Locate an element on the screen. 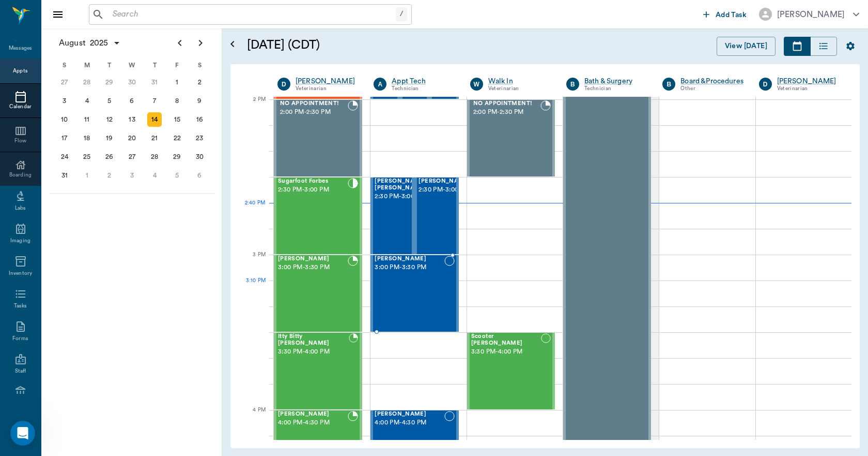 This screenshot has height=456, width=868. div: Friday, August 8, 2025 is located at coordinates (177, 101).